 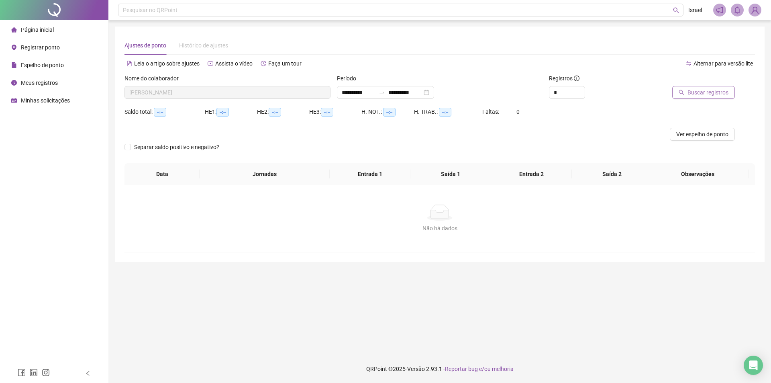 What do you see at coordinates (204, 45) in the screenshot?
I see `span: Histórico de ajustes` at bounding box center [204, 45].